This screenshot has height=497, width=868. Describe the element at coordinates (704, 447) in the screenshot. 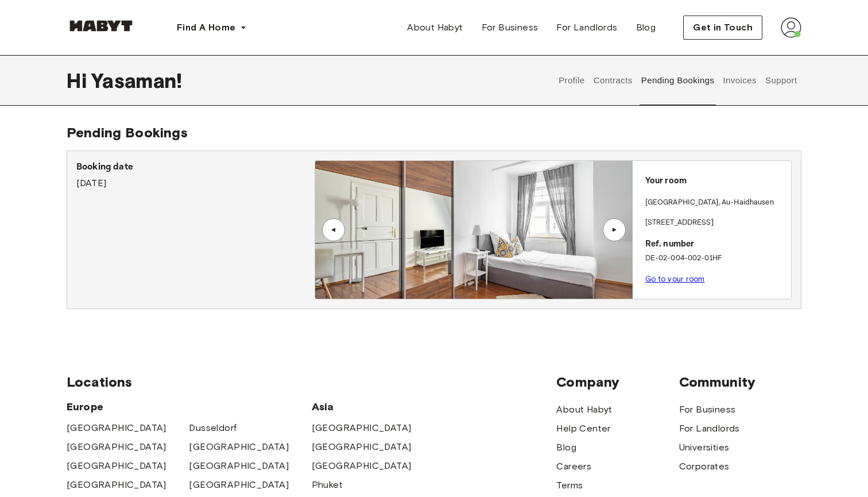

I see `a: Universities` at that location.